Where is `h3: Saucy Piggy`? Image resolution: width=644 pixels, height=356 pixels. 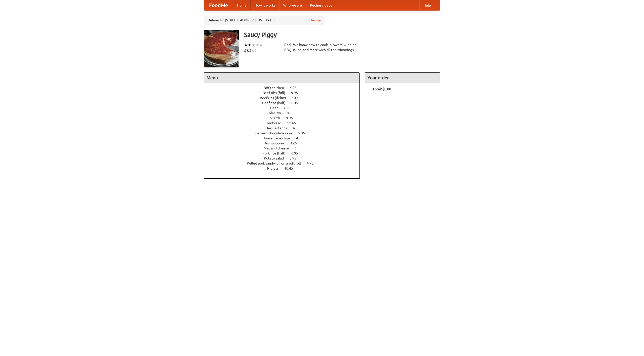
h3: Saucy Piggy is located at coordinates (342, 35).